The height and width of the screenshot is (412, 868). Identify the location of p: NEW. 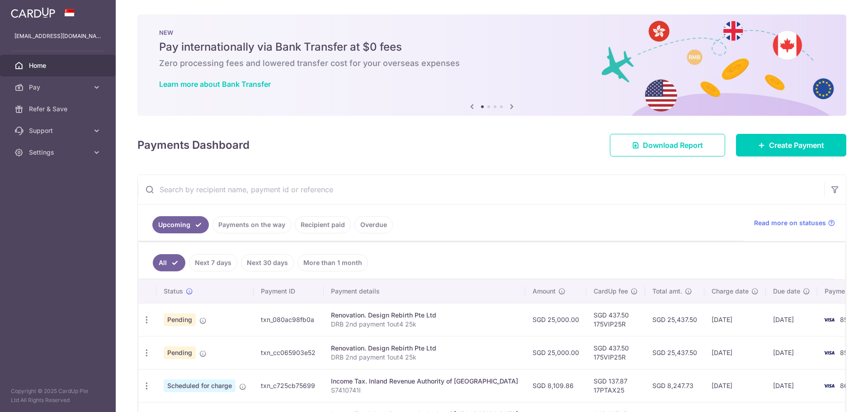
(492, 33).